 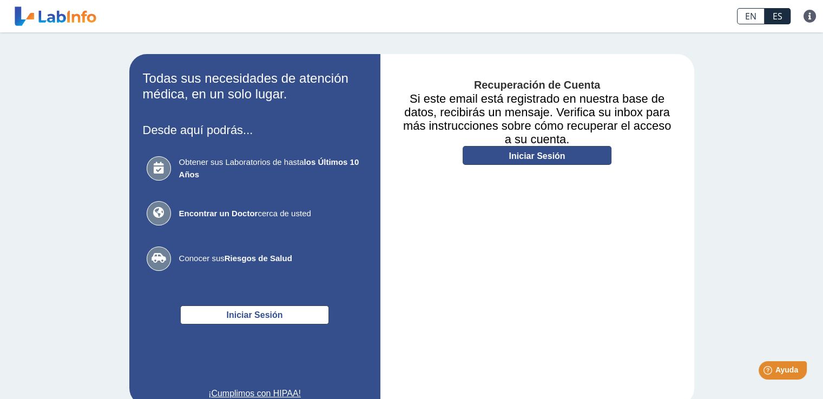 I want to click on a: EN, so click(x=750, y=16).